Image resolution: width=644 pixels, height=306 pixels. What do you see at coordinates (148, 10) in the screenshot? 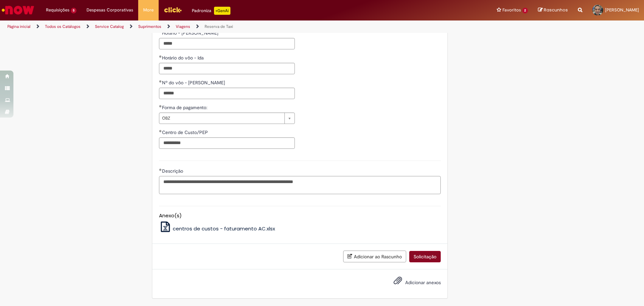
I see `span: More` at bounding box center [148, 10].